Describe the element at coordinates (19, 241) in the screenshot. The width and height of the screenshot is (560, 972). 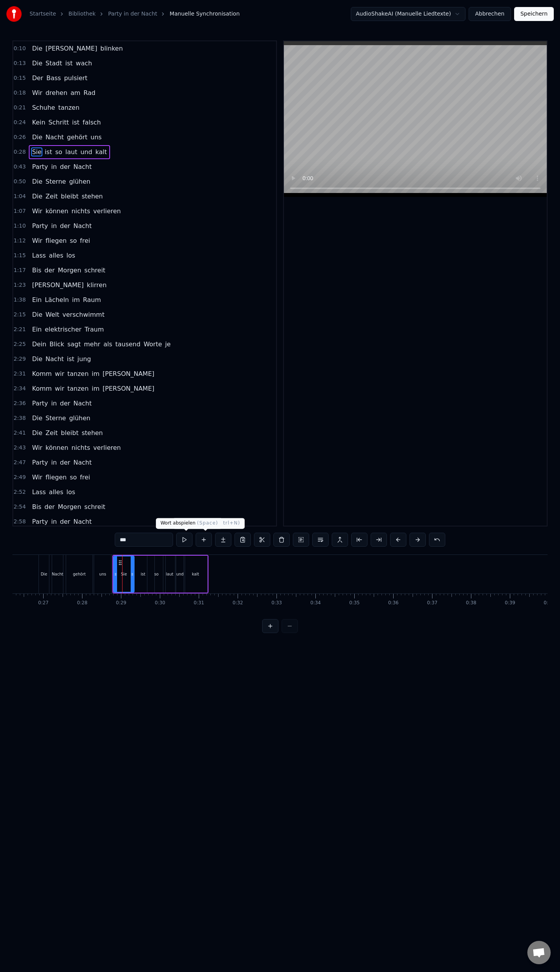
I see `span: 1:12` at that location.